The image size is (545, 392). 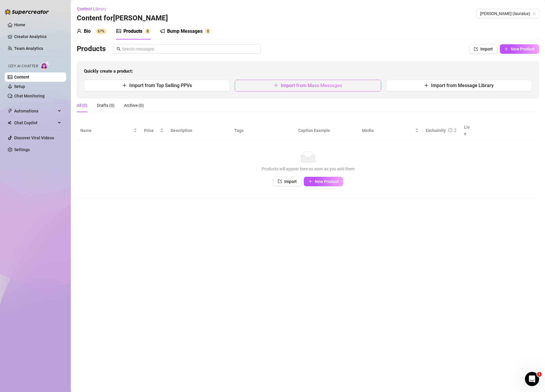 I want to click on span: 1, so click(x=539, y=374).